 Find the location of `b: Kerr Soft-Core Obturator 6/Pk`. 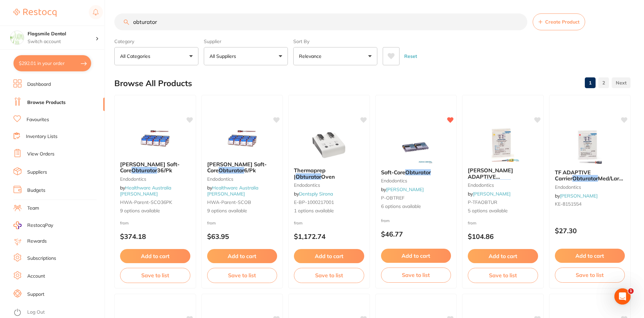

b: Kerr Soft-Core Obturator 6/Pk is located at coordinates (242, 167).